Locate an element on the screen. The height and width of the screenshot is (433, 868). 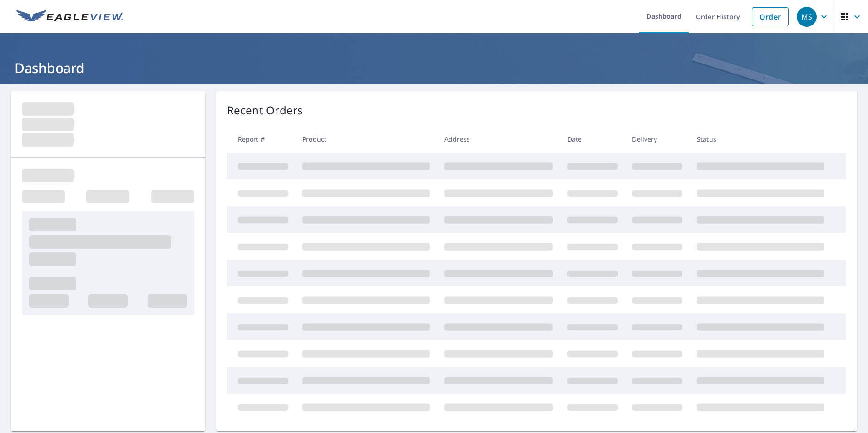
th: Status is located at coordinates (760, 139).